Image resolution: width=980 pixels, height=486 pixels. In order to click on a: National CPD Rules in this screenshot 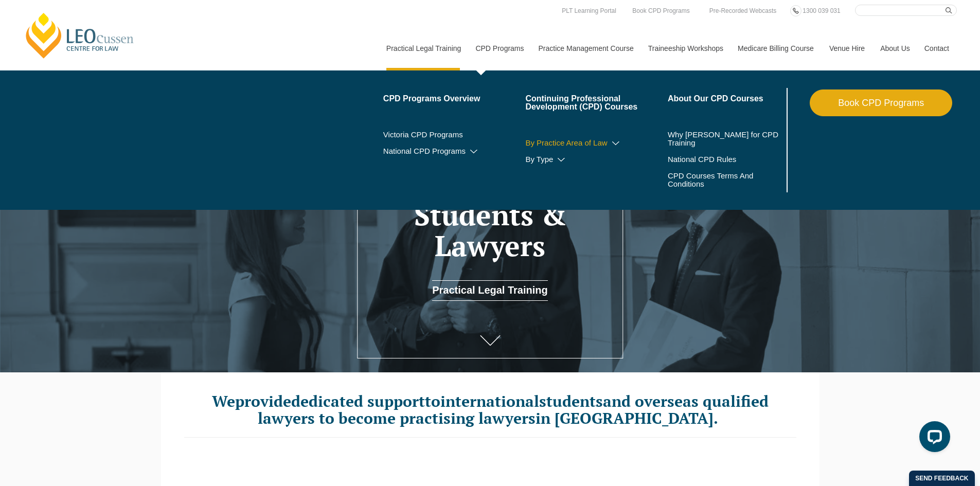, I will do `click(726, 159)`.